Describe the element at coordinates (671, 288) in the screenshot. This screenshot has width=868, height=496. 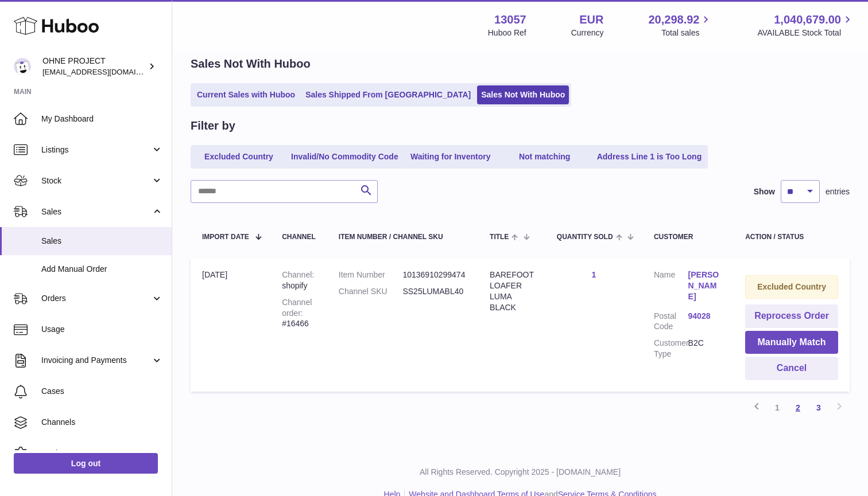
I see `dt: Name` at that location.